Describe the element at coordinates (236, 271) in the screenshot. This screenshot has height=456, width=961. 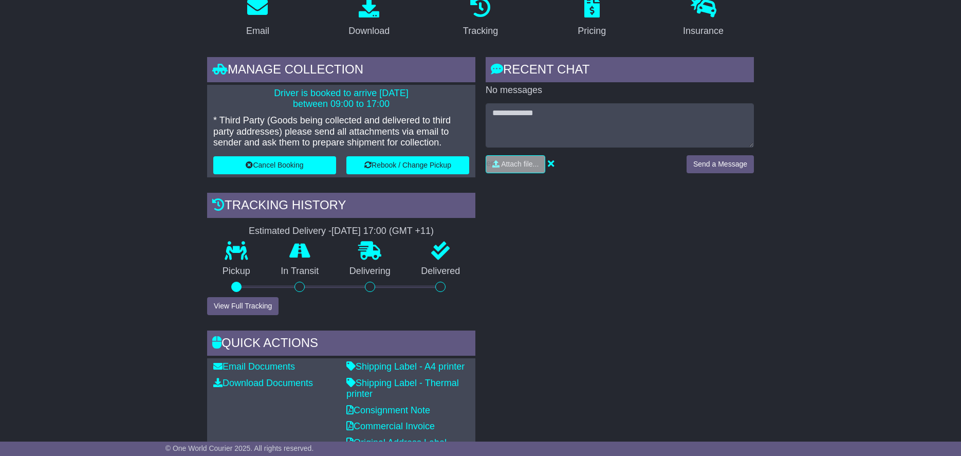
I see `p: Pickup` at that location.